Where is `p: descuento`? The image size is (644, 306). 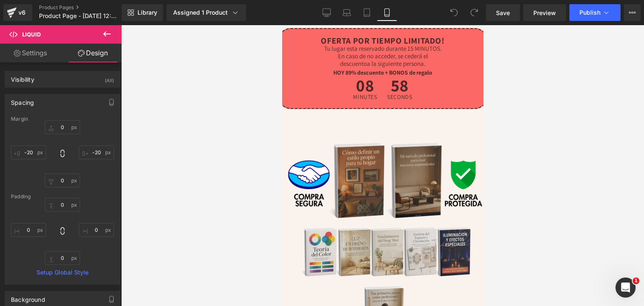 p: descuento is located at coordinates (100, 39).